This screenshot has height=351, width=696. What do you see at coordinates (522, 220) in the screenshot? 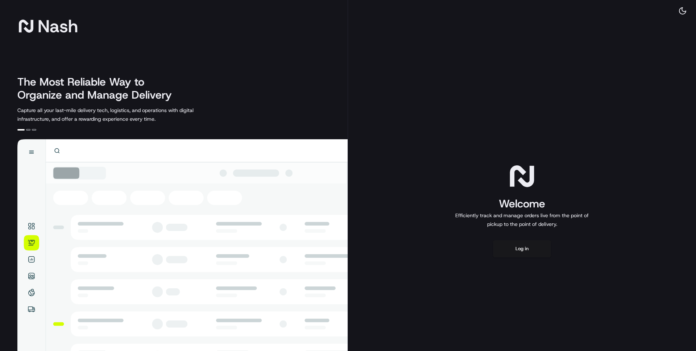
I see `p: Efficiently track and manage orders live from the point of pickup to the point of delivery.` at bounding box center [522, 220].